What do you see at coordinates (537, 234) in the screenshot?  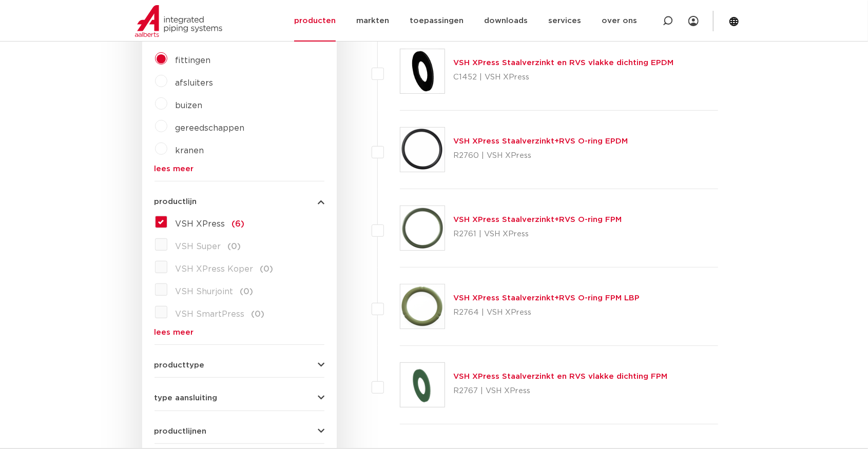 I see `p: R2761 | VSH XPress` at bounding box center [537, 234].